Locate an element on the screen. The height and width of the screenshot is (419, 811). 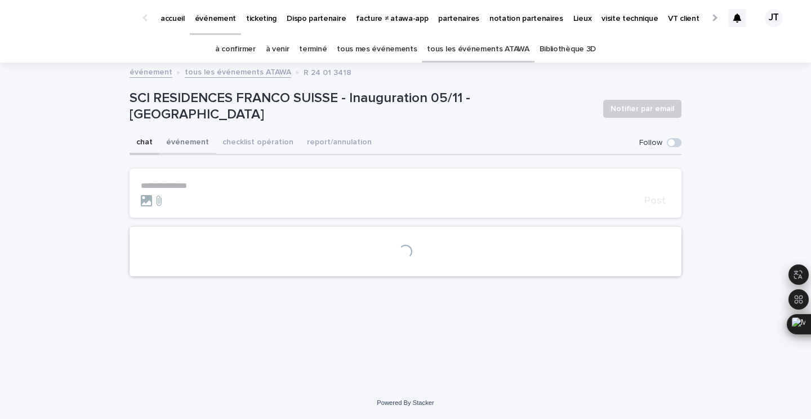
span: Notifier par email is located at coordinates (642, 109).